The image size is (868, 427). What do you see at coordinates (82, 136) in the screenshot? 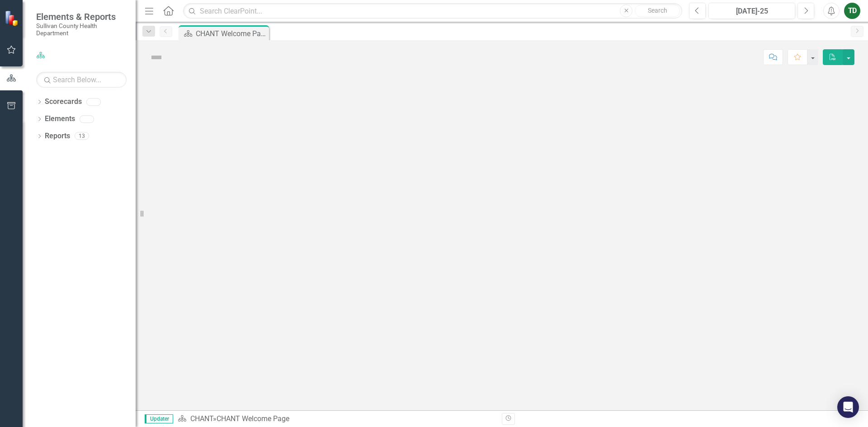
I see `div: 13` at bounding box center [82, 136].